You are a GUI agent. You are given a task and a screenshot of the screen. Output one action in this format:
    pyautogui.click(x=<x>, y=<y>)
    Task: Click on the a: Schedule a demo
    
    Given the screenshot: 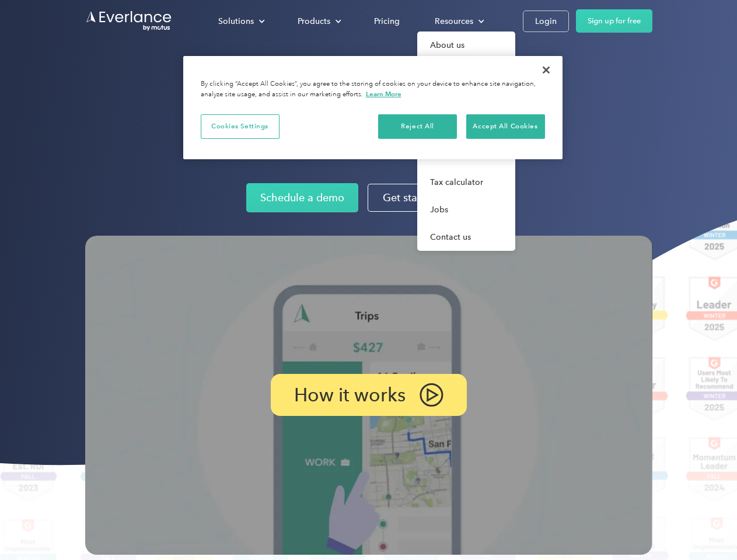 What is the action you would take?
    pyautogui.click(x=302, y=198)
    